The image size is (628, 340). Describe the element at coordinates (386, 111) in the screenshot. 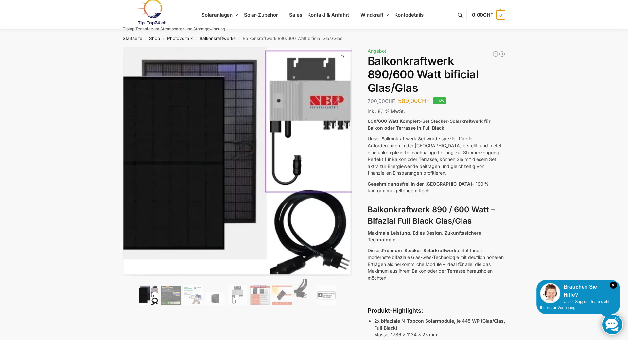

I see `span: inkl. 8,1 % MwSt.` at that location.